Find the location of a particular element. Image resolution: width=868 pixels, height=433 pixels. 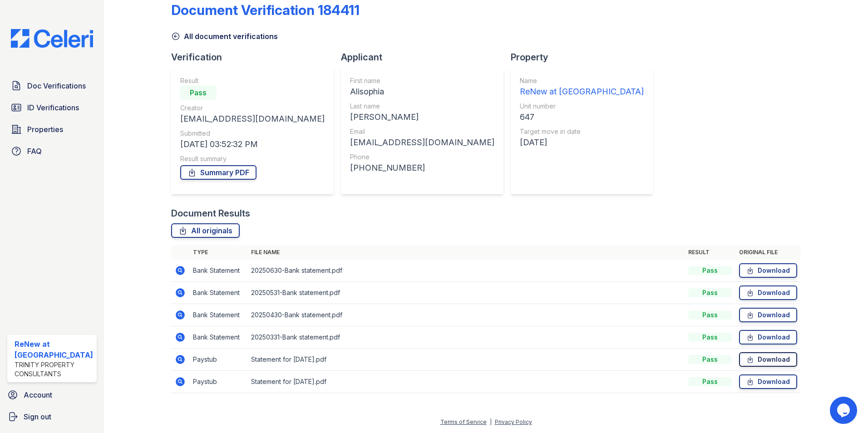

th: Result is located at coordinates (710, 252).